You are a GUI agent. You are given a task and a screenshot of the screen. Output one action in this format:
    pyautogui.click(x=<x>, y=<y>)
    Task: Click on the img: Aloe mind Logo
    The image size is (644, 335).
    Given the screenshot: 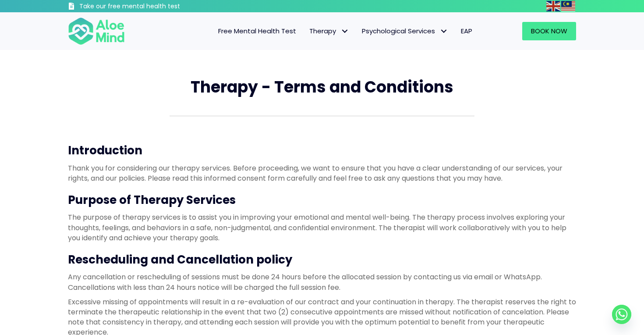 What is the action you would take?
    pyautogui.click(x=96, y=31)
    